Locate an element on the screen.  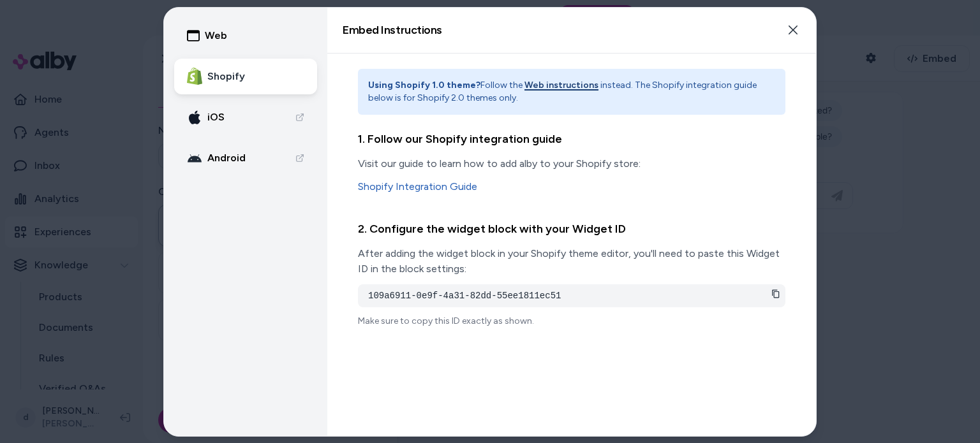
button: Shopify is located at coordinates (246, 77).